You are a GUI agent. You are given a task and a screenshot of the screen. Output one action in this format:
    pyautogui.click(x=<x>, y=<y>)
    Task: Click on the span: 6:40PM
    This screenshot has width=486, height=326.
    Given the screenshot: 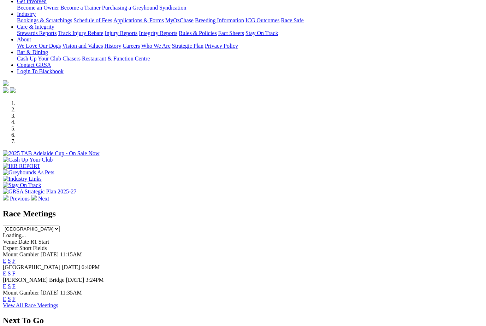 What is the action you would take?
    pyautogui.click(x=91, y=267)
    